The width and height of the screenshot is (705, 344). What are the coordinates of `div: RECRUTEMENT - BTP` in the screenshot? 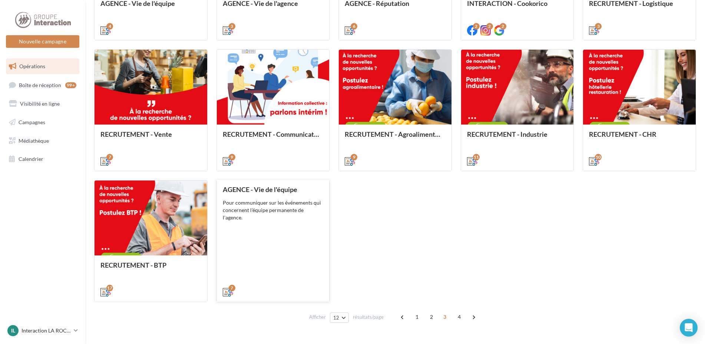 It's located at (151, 269).